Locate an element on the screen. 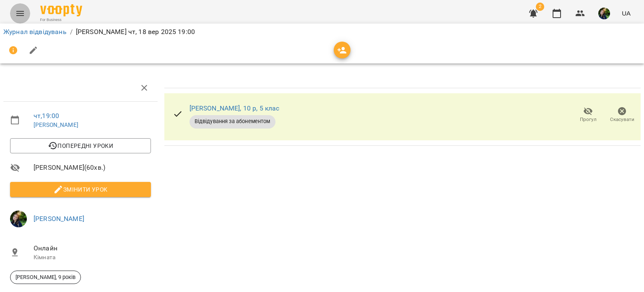 This screenshot has width=644, height=292. button: Menu is located at coordinates (20, 13).